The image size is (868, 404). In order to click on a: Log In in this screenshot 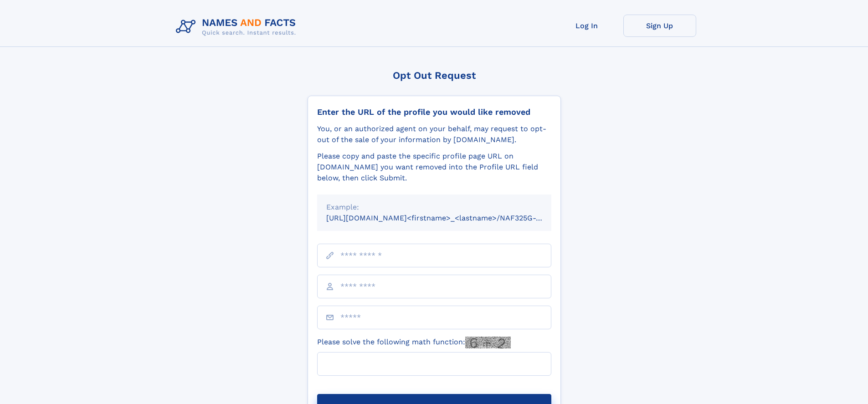, I will do `click(587, 25)`.